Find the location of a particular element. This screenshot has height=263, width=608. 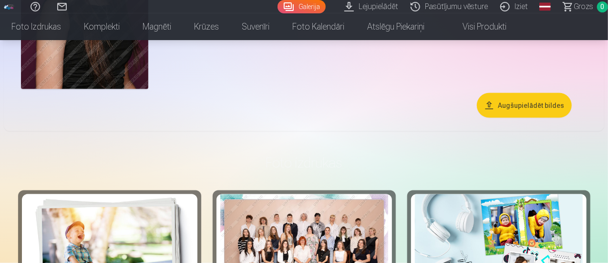

a: Foto kalendāri is located at coordinates (318, 27).